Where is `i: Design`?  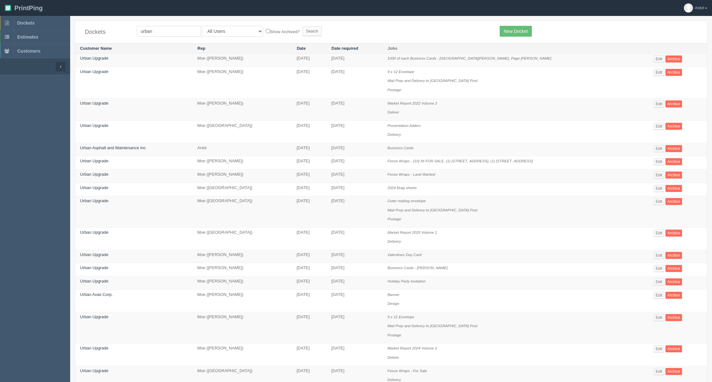 i: Design is located at coordinates (393, 303).